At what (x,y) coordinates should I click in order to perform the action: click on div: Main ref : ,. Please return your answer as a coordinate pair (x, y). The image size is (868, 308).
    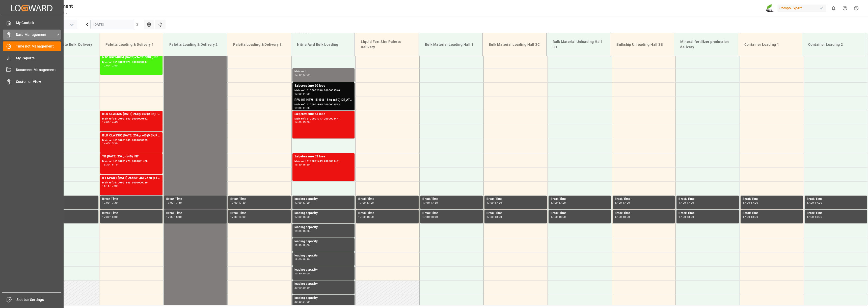
    Looking at the image, I should click on (323, 71).